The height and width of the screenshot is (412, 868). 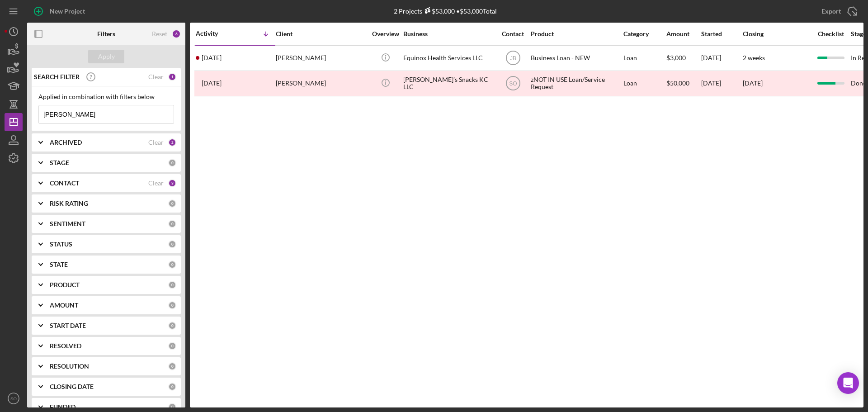 I want to click on b: RISK RATING, so click(x=69, y=204).